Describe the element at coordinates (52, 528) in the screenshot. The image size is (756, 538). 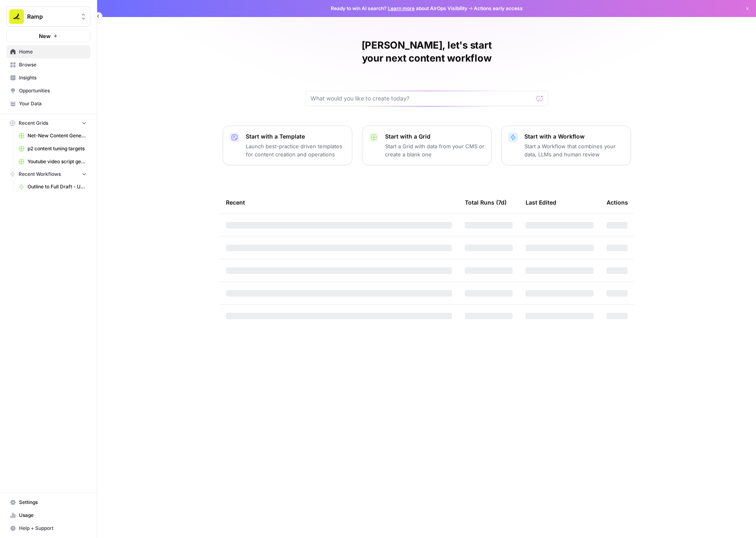
I see `span: Help + Support` at that location.